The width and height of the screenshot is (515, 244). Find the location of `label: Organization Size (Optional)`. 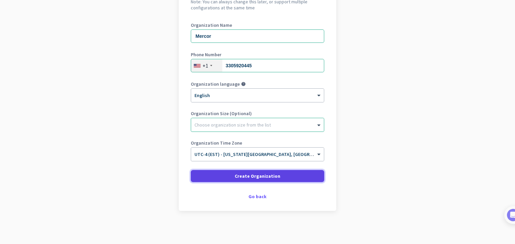

label: Organization Size (Optional) is located at coordinates (258, 114).